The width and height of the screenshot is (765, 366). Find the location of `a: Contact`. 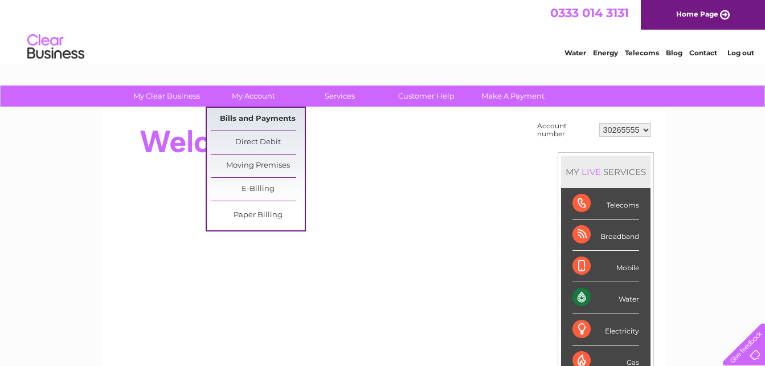

a: Contact is located at coordinates (703, 52).